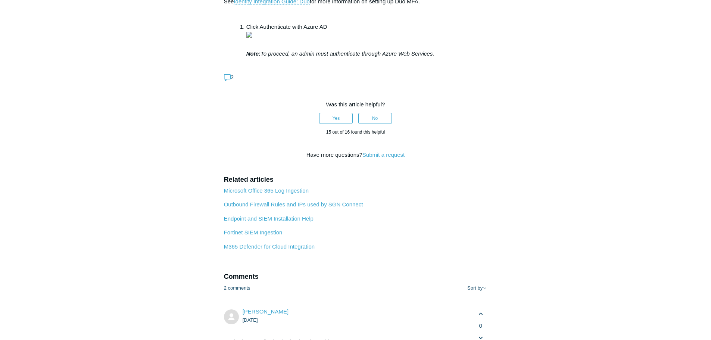 Image resolution: width=711 pixels, height=340 pixels. Describe the element at coordinates (383, 154) in the screenshot. I see `a: Submit a request` at that location.